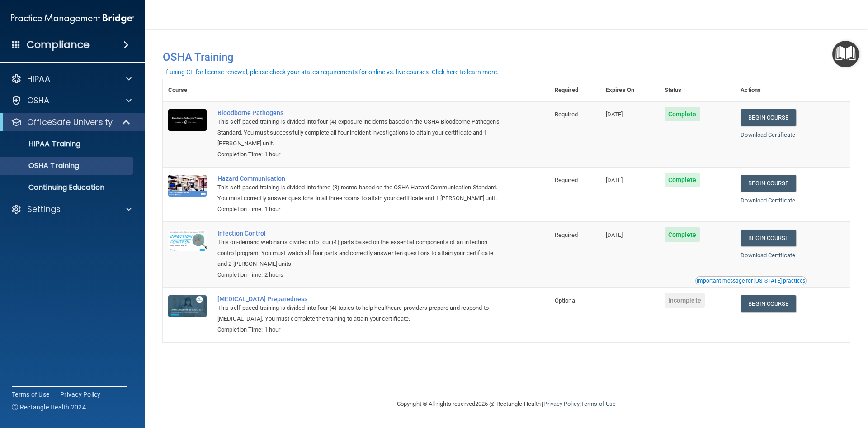 This screenshot has height=428, width=868. What do you see at coordinates (845, 54) in the screenshot?
I see `button: Open Resource Center` at bounding box center [845, 54].